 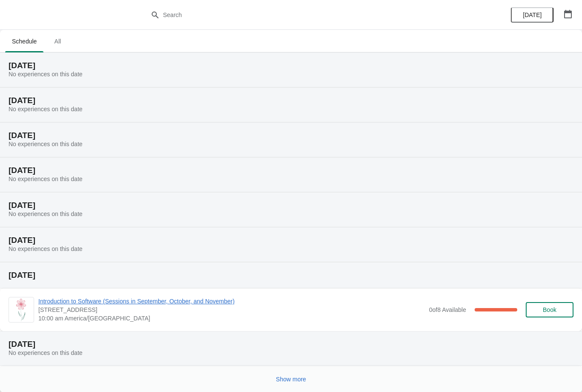 I want to click on span: 0 of 8 Available, so click(x=448, y=310).